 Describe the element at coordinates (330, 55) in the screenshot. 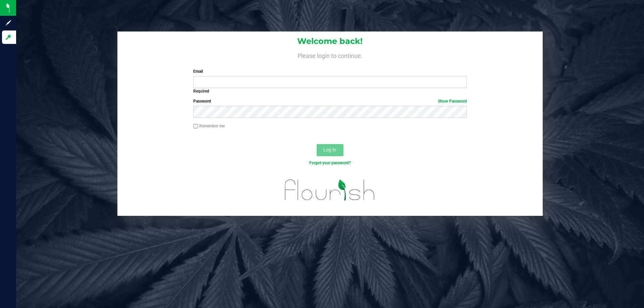

I see `h4: Please login to continue.` at that location.